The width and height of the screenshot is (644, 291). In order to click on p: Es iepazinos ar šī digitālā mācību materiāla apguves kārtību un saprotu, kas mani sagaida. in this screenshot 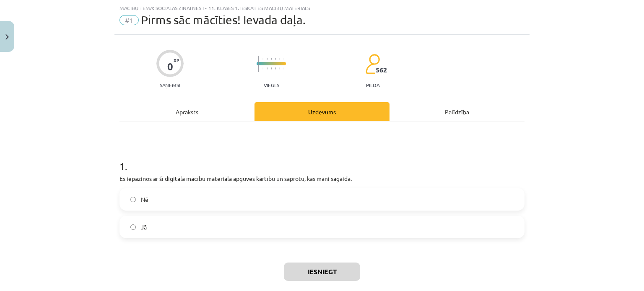, I will do `click(322, 178)`.